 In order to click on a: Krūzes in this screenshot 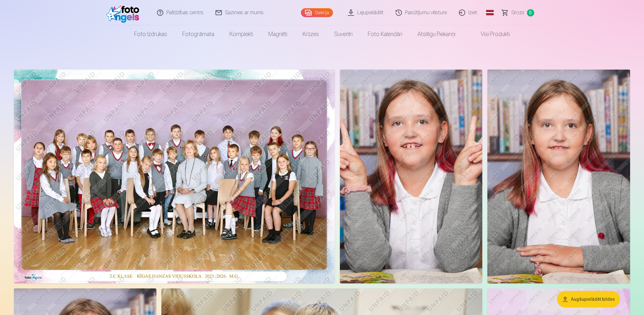, I will do `click(311, 34)`.